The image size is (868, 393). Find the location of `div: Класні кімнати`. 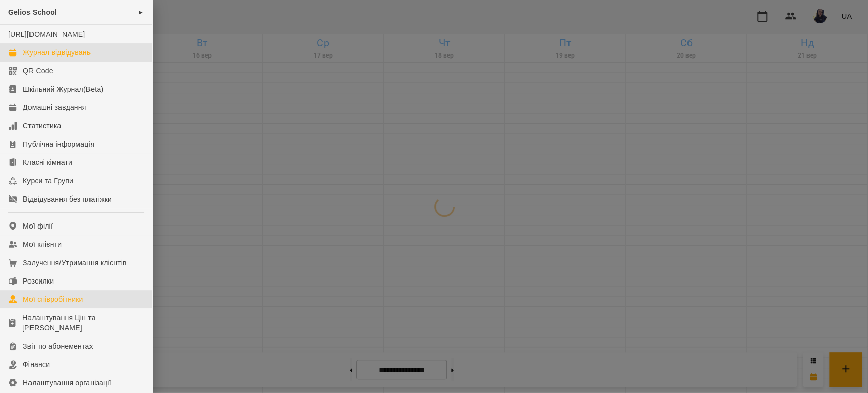

div: Класні кімнати is located at coordinates (47, 163).